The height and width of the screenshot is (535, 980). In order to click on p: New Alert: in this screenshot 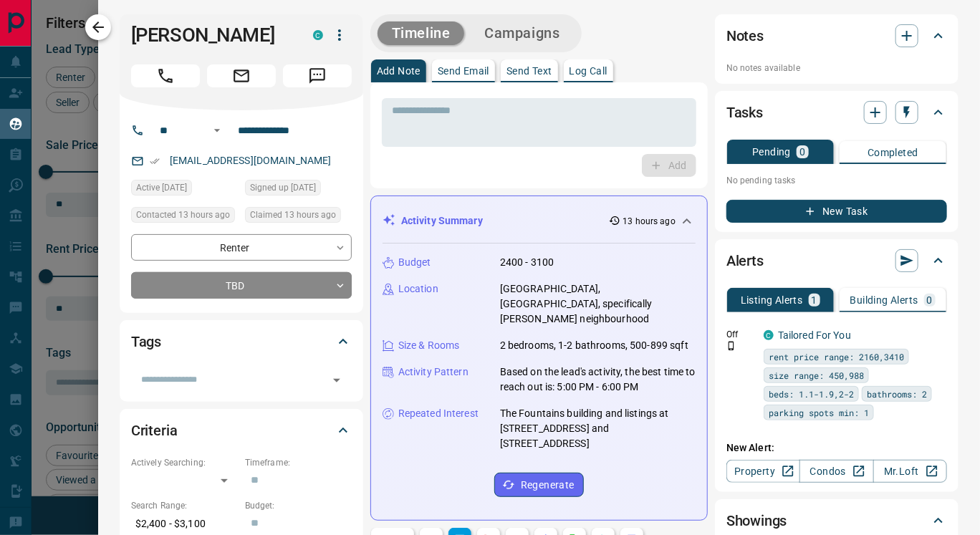, I will do `click(837, 448)`.